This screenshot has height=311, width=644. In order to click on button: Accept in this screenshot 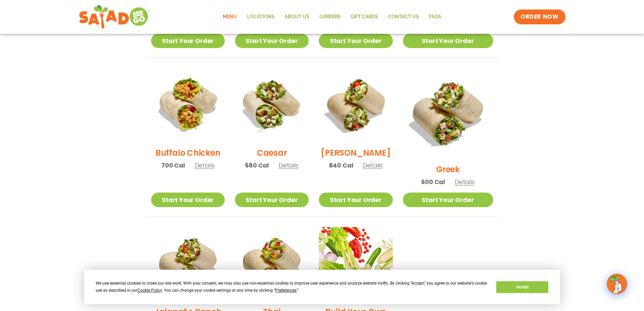, I will do `click(522, 287)`.